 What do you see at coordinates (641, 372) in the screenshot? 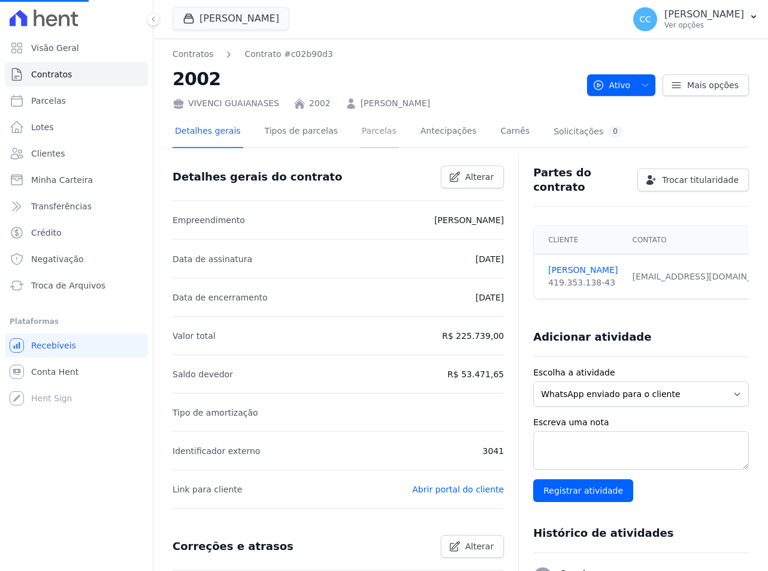
I see `label: Escolha a atividade` at bounding box center [641, 372].